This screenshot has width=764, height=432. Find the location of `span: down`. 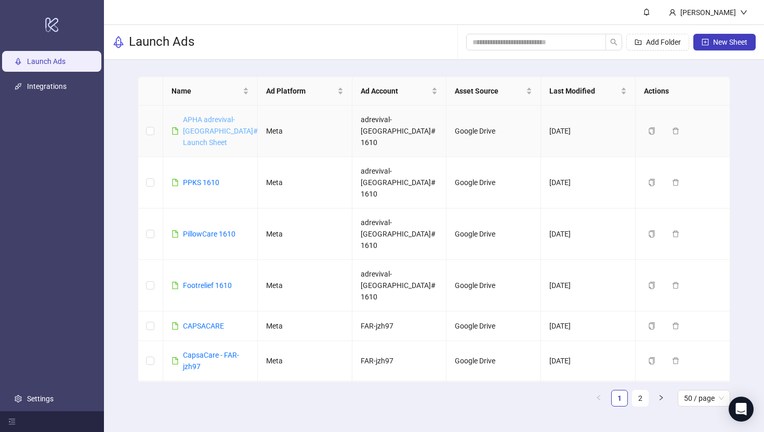

span: down is located at coordinates (744, 12).